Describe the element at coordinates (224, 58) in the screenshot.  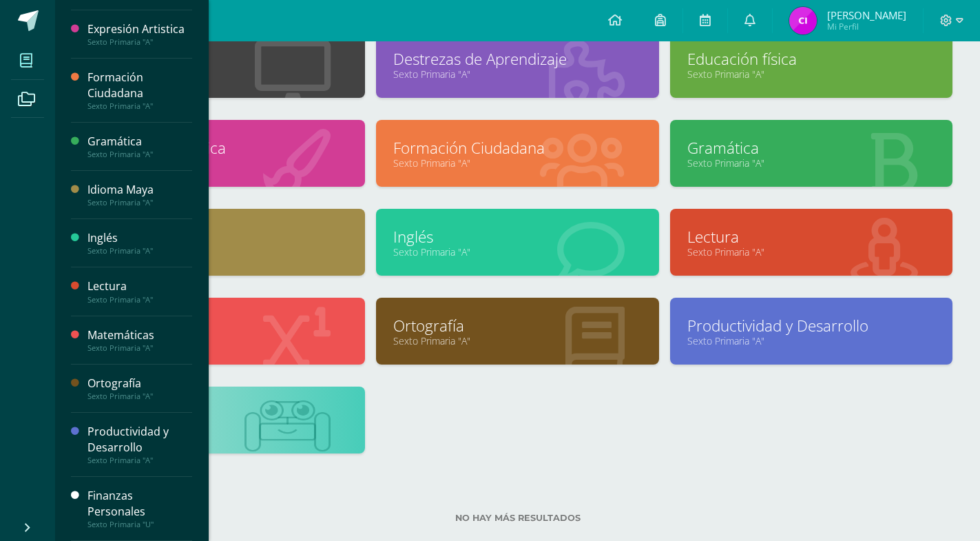
I see `a: Computación` at that location.